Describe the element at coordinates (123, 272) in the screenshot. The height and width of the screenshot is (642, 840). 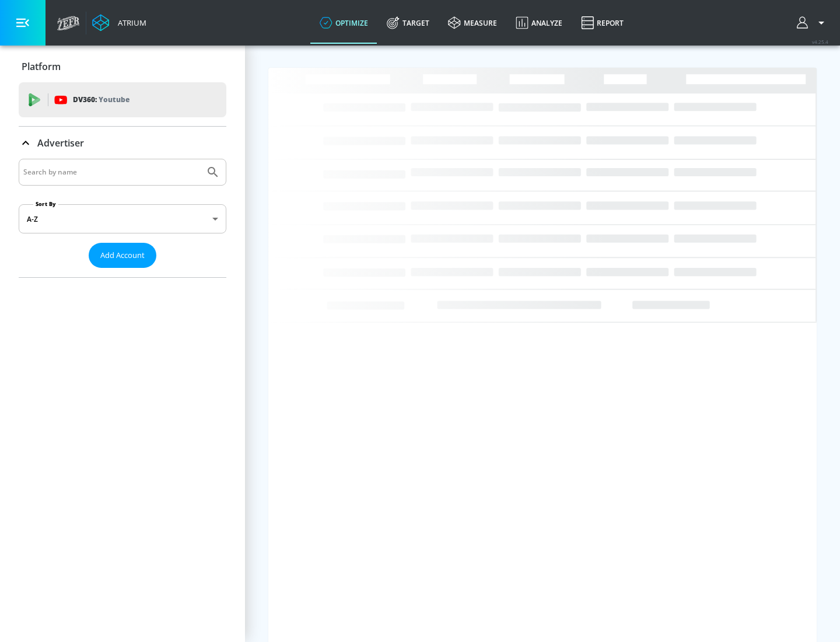
I see `nav: list of Advertiser` at that location.